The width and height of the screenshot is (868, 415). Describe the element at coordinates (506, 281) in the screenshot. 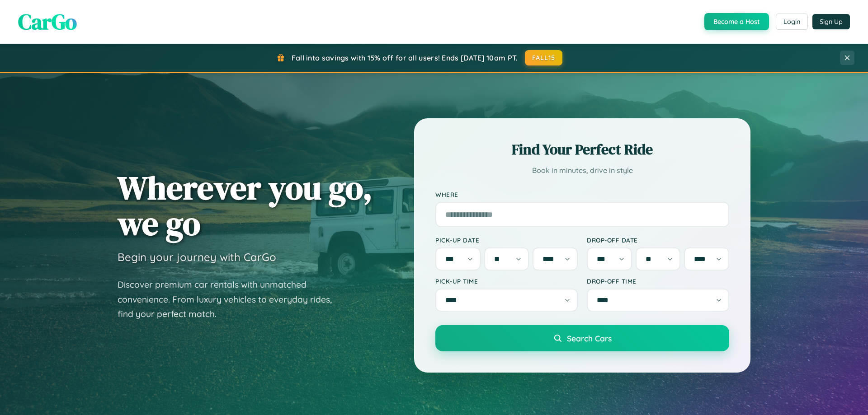

I see `label: Pick-up Time` at that location.